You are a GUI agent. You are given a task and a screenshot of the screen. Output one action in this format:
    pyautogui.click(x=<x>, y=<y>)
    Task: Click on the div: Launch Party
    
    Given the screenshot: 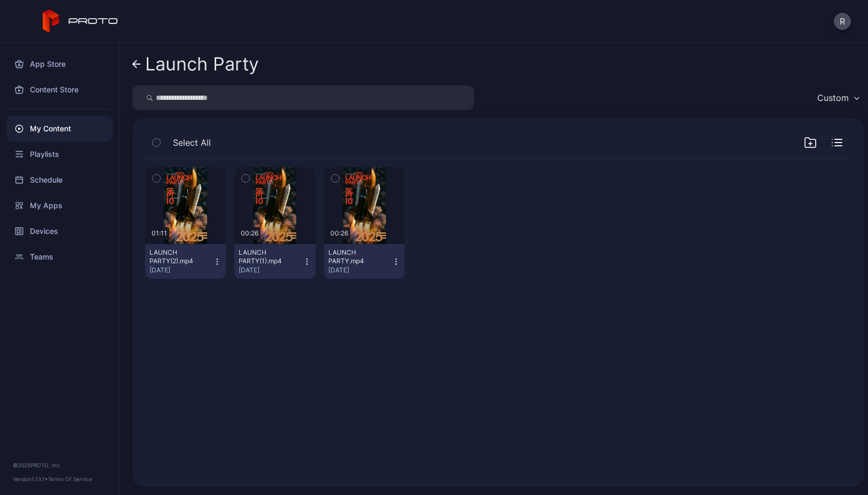 What is the action you would take?
    pyautogui.click(x=202, y=64)
    